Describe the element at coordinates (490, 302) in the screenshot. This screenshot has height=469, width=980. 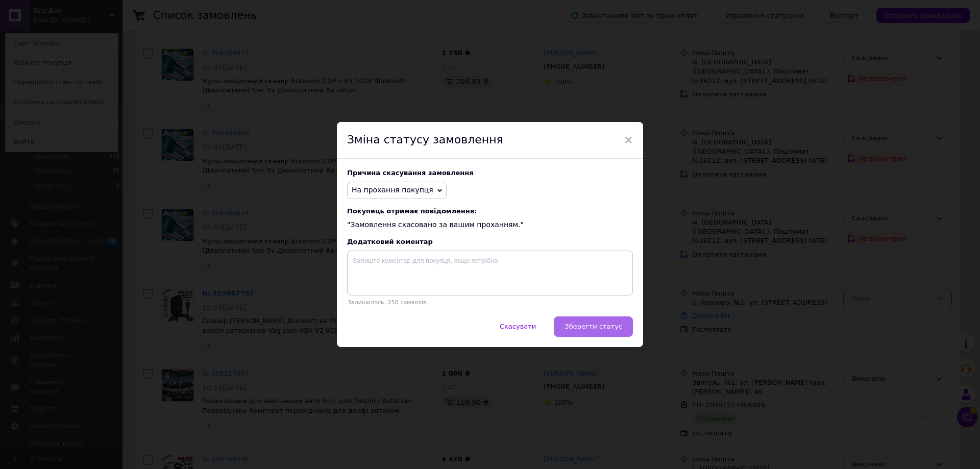
I see `p: Залишилось: 250 символів` at that location.